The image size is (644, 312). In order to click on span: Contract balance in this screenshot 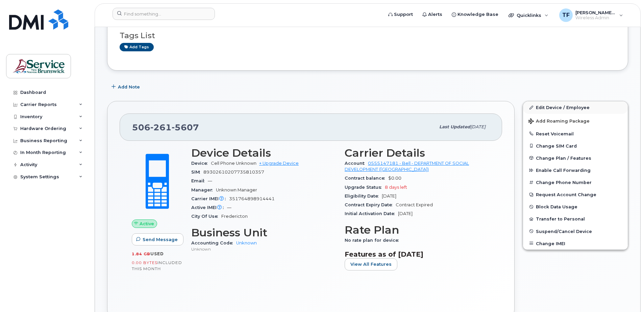, I will do `click(366, 178)`.